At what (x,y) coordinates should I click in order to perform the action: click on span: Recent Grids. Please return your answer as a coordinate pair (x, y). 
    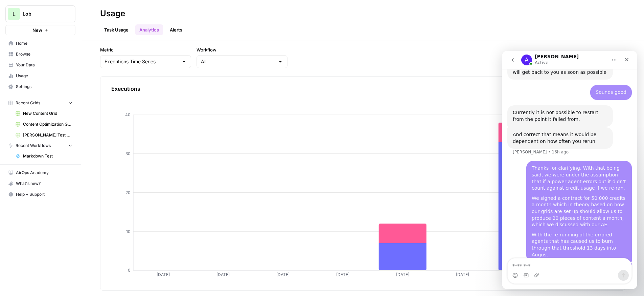
    Looking at the image, I should click on (28, 103).